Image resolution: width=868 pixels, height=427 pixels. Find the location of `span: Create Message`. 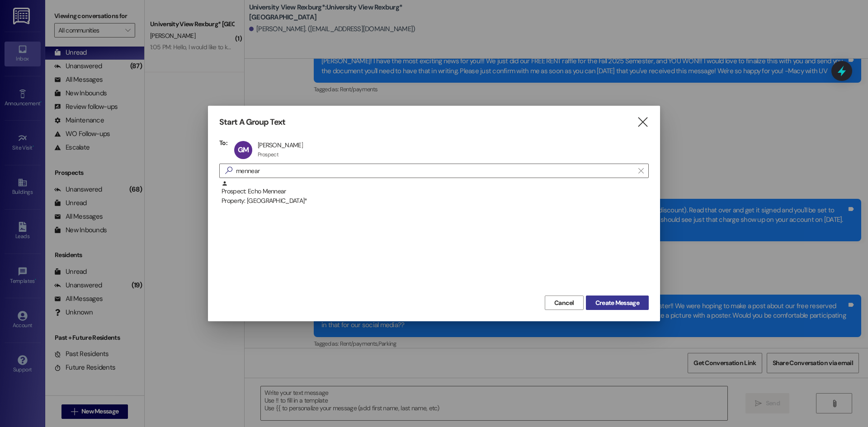

span: Create Message is located at coordinates (617, 303).